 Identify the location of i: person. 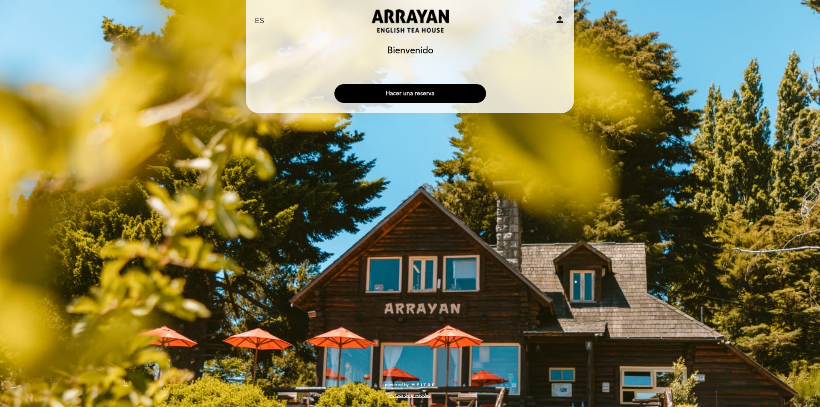
(560, 20).